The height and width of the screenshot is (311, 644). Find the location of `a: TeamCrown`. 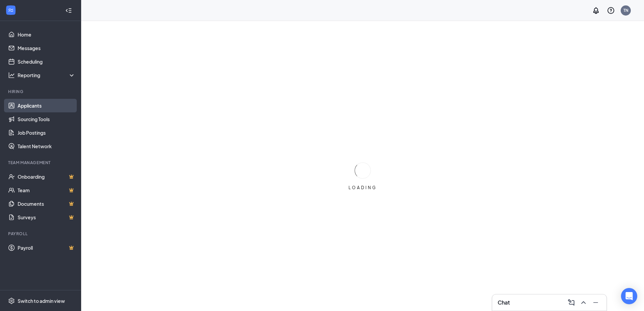

a: TeamCrown is located at coordinates (47, 190).